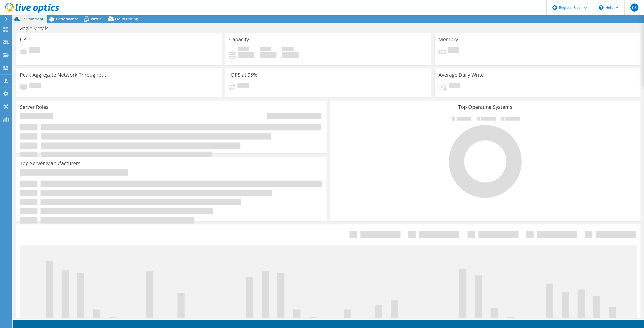 The width and height of the screenshot is (644, 328). What do you see at coordinates (485, 107) in the screenshot?
I see `h3: Top Operating Systems` at bounding box center [485, 107].